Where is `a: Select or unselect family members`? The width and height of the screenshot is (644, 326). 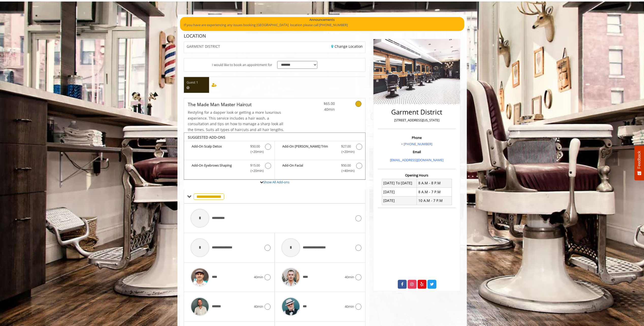
a: Select or unselect family members is located at coordinates (214, 85).